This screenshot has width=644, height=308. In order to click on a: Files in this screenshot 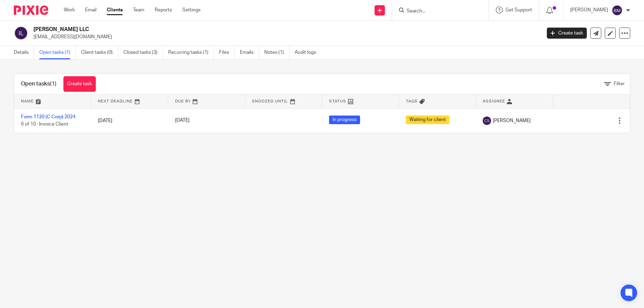, I will do `click(227, 52)`.